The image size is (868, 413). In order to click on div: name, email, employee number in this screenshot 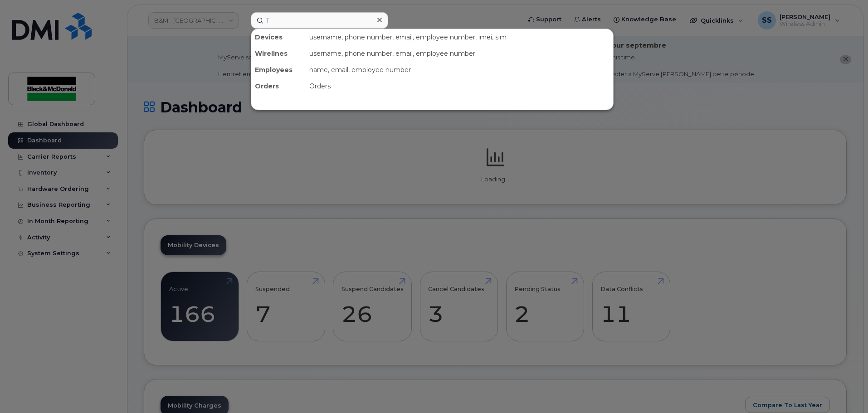, I will do `click(459, 70)`.